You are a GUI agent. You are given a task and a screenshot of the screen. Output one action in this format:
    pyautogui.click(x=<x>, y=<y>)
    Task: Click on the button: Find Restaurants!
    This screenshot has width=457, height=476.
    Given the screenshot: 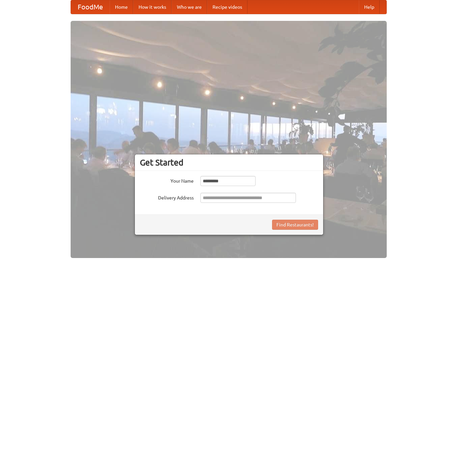 What is the action you would take?
    pyautogui.click(x=295, y=225)
    